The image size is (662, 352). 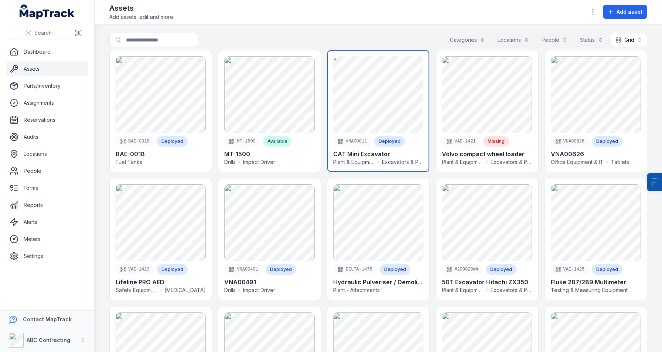 I want to click on a: Alerts, so click(x=47, y=222).